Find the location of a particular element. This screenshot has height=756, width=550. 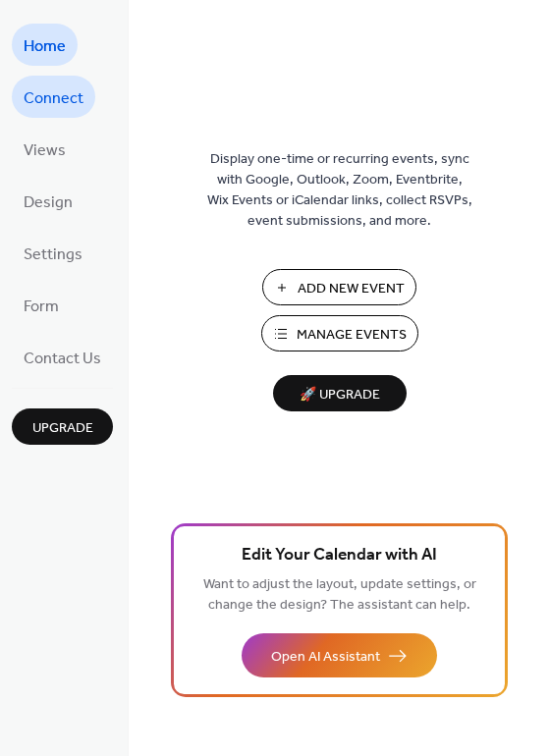

button: Manage Events is located at coordinates (340, 333).